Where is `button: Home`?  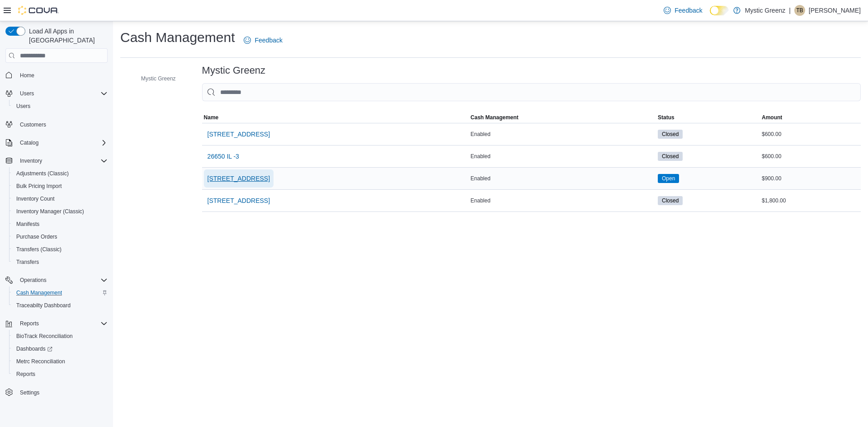
button: Home is located at coordinates (57, 74).